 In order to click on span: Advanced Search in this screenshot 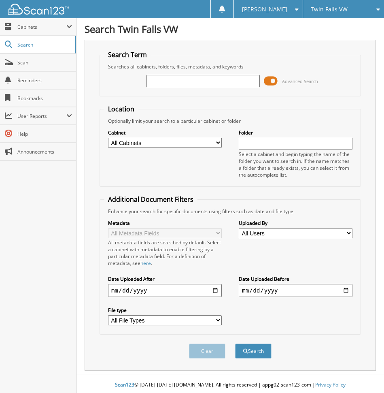, I will do `click(300, 81)`.